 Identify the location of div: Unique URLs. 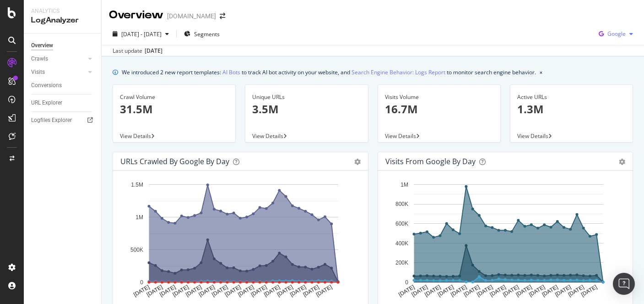
(306, 97).